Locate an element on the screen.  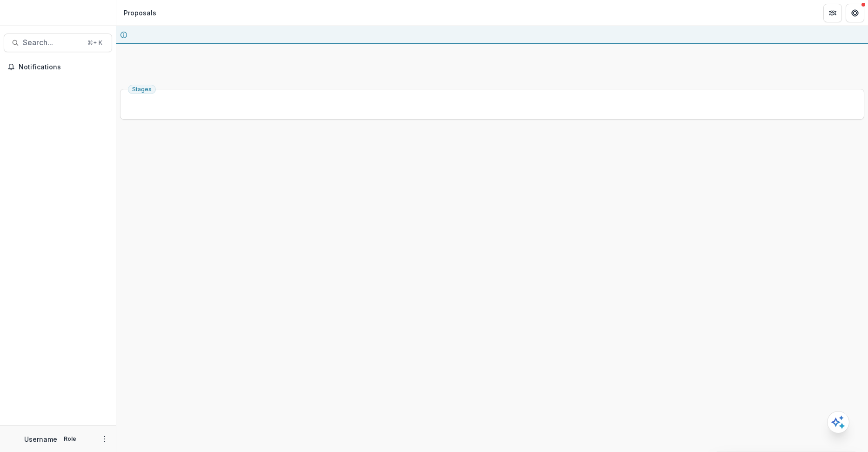
nav: breadcrumb is located at coordinates (140, 12).